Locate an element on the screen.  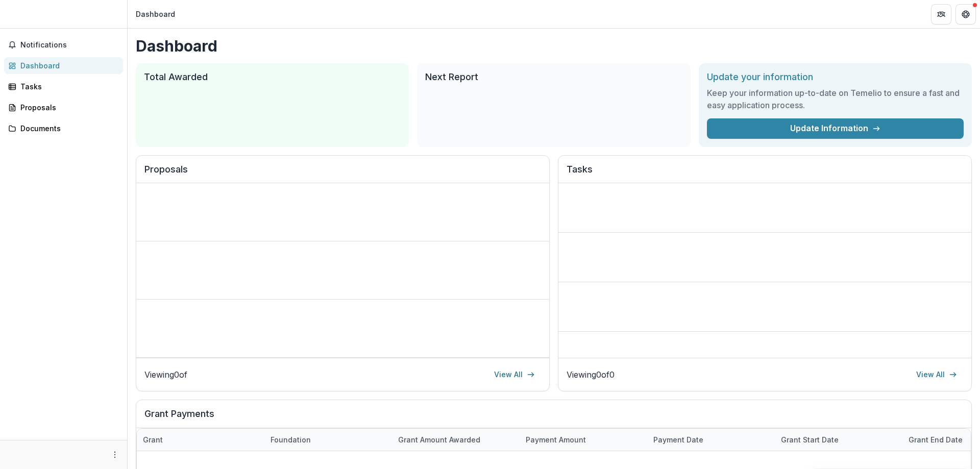
span: Notifications is located at coordinates (69, 45).